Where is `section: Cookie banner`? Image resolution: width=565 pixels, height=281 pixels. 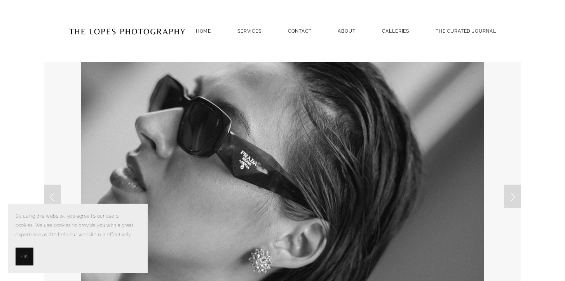
section: Cookie banner is located at coordinates (78, 238).